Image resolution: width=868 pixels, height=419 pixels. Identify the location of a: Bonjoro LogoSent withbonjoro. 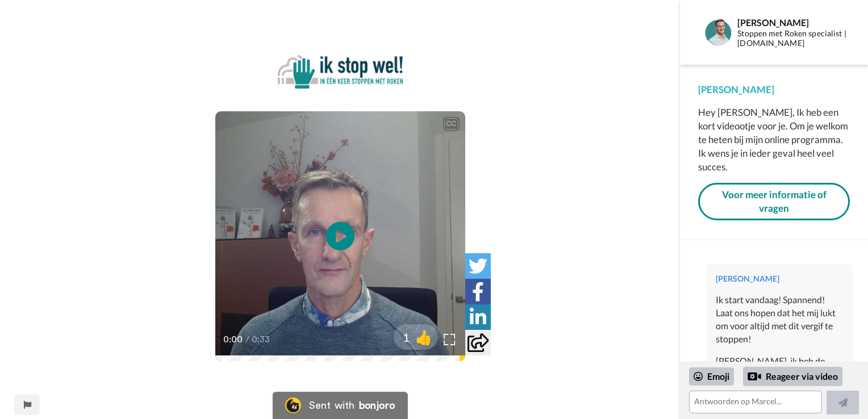
(340, 405).